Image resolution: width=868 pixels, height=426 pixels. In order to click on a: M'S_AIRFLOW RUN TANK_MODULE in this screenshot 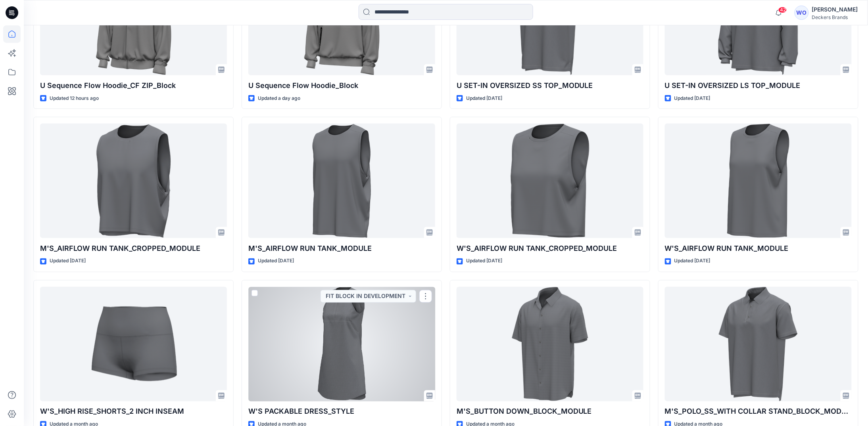, I will do `click(342, 181)`.